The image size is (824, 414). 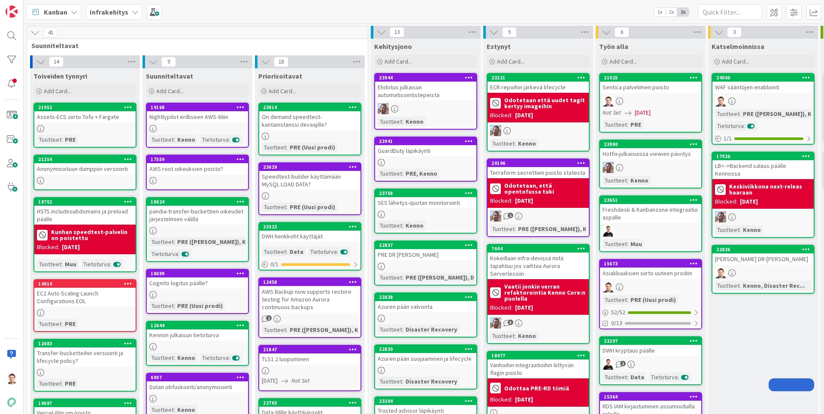 I want to click on span: Suunniteltavat, so click(x=194, y=45).